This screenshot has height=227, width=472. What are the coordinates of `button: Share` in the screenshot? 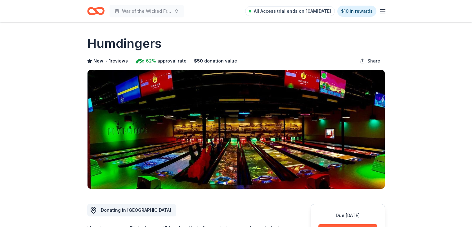 It's located at (370, 61).